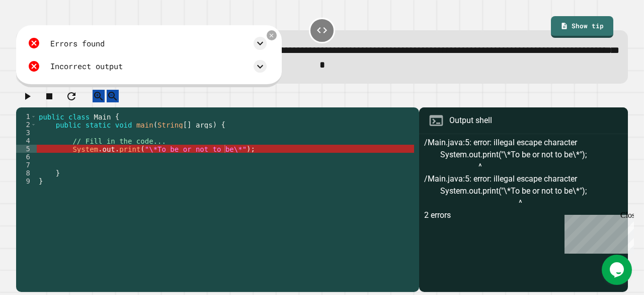  I want to click on div: Errors found, so click(78, 43).